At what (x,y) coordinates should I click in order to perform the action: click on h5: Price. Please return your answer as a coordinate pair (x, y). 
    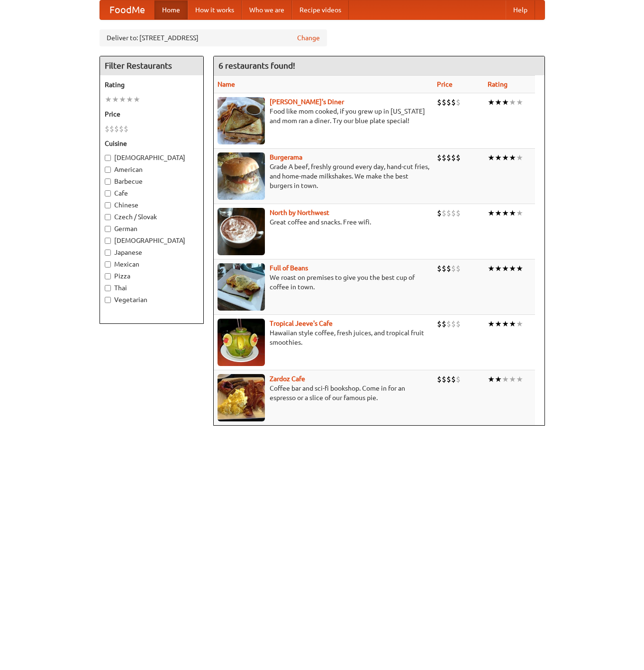
    Looking at the image, I should click on (151, 114).